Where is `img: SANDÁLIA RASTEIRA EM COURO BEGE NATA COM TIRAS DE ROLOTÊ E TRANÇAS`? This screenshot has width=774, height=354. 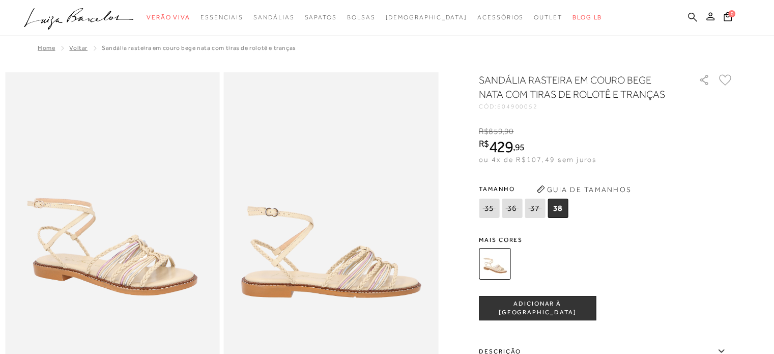 img: SANDÁLIA RASTEIRA EM COURO BEGE NATA COM TIRAS DE ROLOTÊ E TRANÇAS is located at coordinates (495, 264).